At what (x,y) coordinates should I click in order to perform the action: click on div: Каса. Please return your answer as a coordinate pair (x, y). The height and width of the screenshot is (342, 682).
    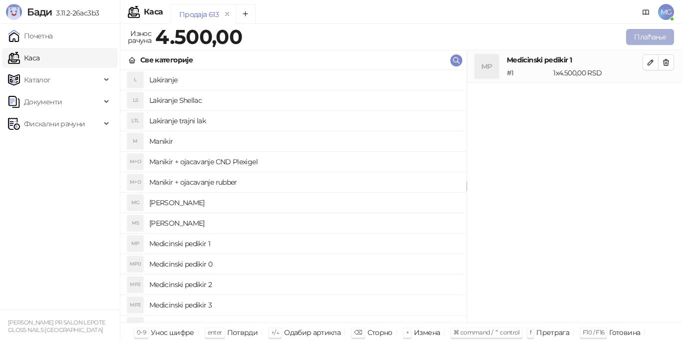
    Looking at the image, I should click on (153, 12).